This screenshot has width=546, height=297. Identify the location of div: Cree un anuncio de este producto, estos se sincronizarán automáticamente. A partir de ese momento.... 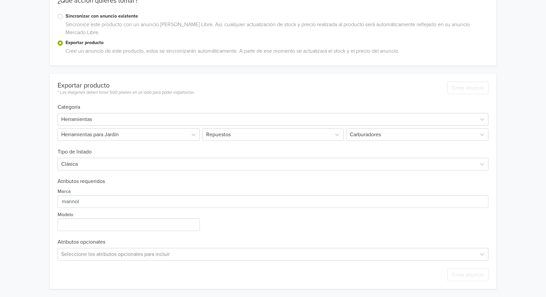
(276, 52).